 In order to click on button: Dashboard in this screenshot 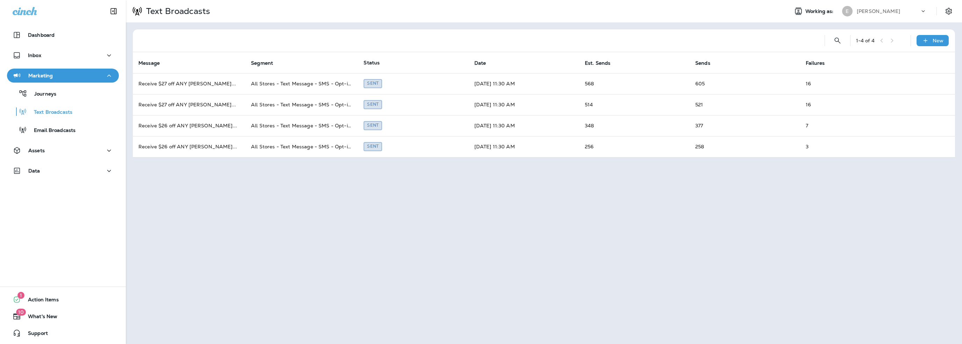, I will do `click(63, 35)`.